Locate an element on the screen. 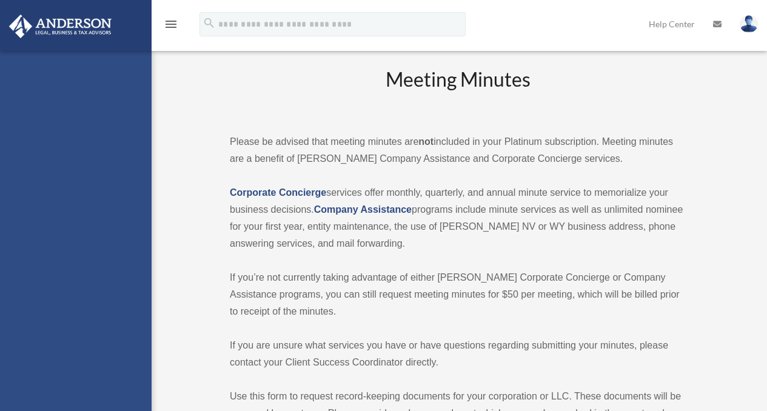 The image size is (767, 411). strong: Company Assistance is located at coordinates (362, 209).